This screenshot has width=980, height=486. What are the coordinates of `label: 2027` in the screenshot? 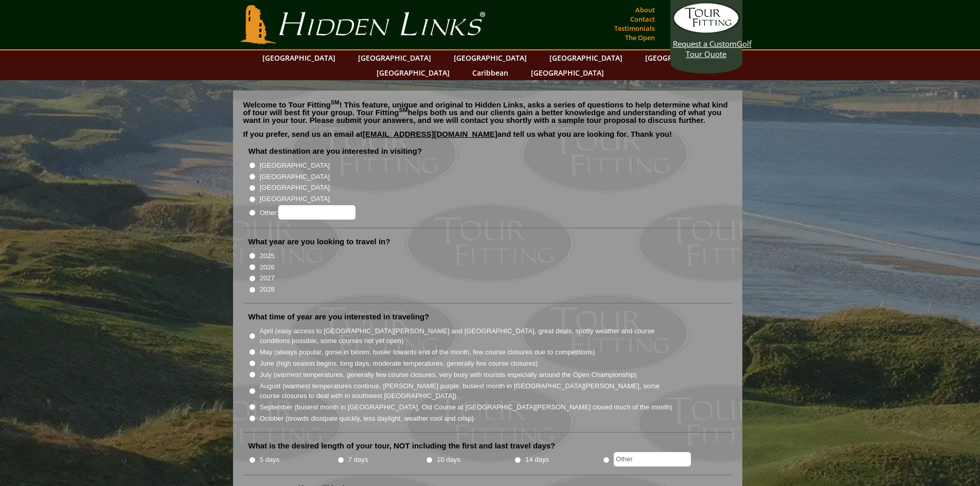 It's located at (267, 278).